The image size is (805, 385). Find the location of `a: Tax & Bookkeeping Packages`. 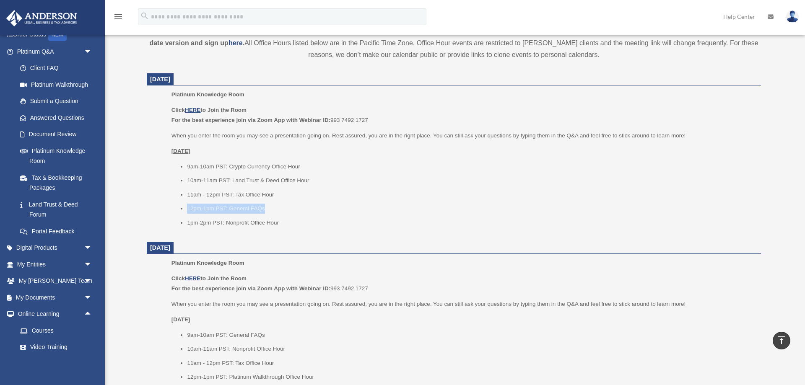

a: Tax & Bookkeeping Packages is located at coordinates (58, 183).